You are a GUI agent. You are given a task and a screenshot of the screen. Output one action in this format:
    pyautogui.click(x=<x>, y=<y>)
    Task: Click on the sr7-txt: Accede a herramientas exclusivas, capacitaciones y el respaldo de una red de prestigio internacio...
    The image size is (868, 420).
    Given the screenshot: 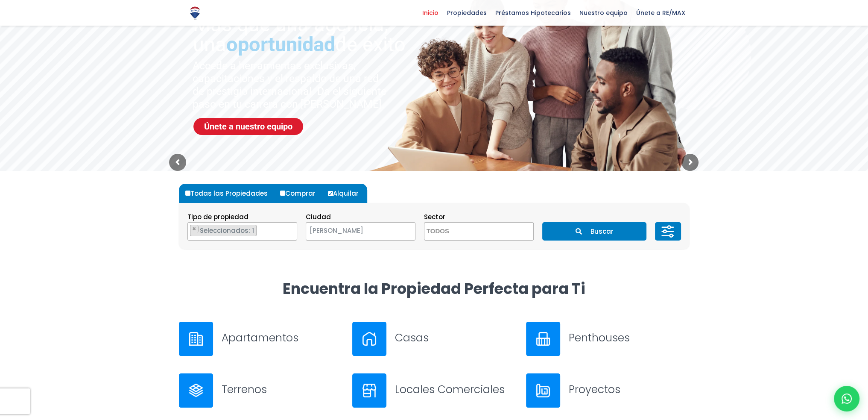 What is the action you would take?
    pyautogui.click(x=290, y=85)
    